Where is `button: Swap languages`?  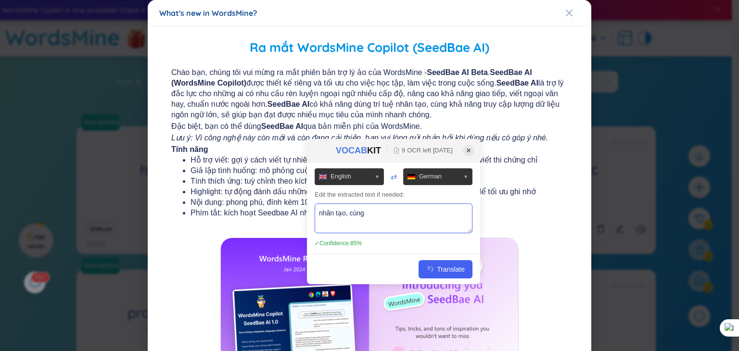
button: Swap languages is located at coordinates (393, 177).